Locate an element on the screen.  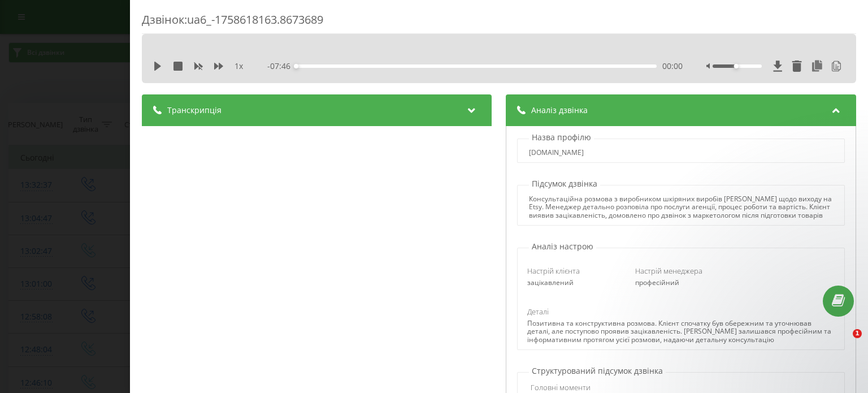
span: Головні моменти is located at coordinates (561, 387).